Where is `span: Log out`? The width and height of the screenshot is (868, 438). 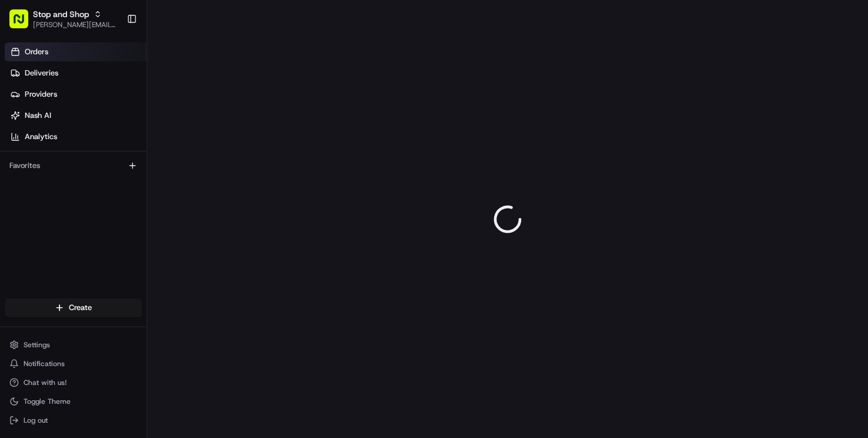 span: Log out is located at coordinates (35, 420).